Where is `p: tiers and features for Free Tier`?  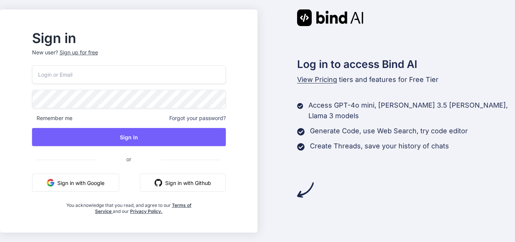
p: tiers and features for Free Tier is located at coordinates (406, 79).